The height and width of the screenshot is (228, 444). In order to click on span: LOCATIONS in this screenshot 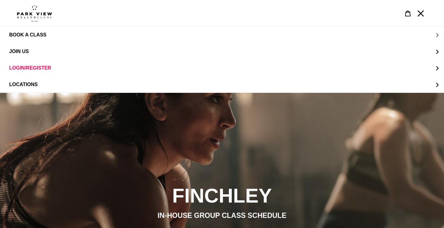, I will do `click(23, 85)`.